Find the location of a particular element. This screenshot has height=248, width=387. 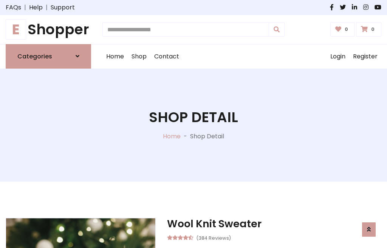

h3: Wool Knit Sweater is located at coordinates (274, 224).